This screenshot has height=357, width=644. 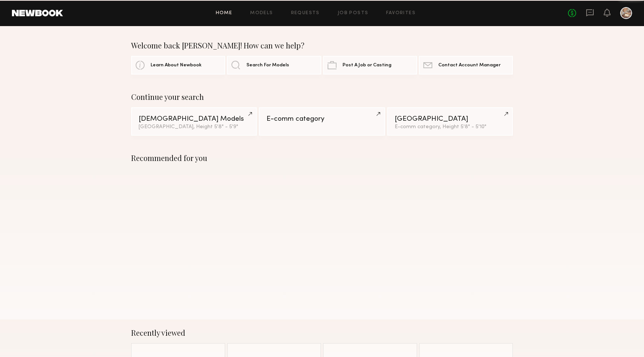 I want to click on a: Models, so click(x=261, y=13).